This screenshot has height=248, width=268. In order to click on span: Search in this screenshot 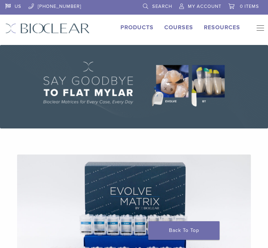, I will do `click(162, 6)`.